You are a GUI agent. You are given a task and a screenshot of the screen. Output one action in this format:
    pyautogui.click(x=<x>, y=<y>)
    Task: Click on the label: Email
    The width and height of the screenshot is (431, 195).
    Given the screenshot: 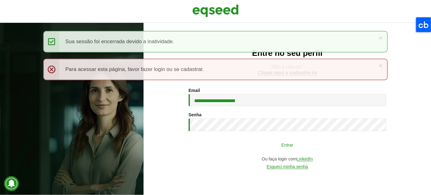 What is the action you would take?
    pyautogui.click(x=194, y=90)
    